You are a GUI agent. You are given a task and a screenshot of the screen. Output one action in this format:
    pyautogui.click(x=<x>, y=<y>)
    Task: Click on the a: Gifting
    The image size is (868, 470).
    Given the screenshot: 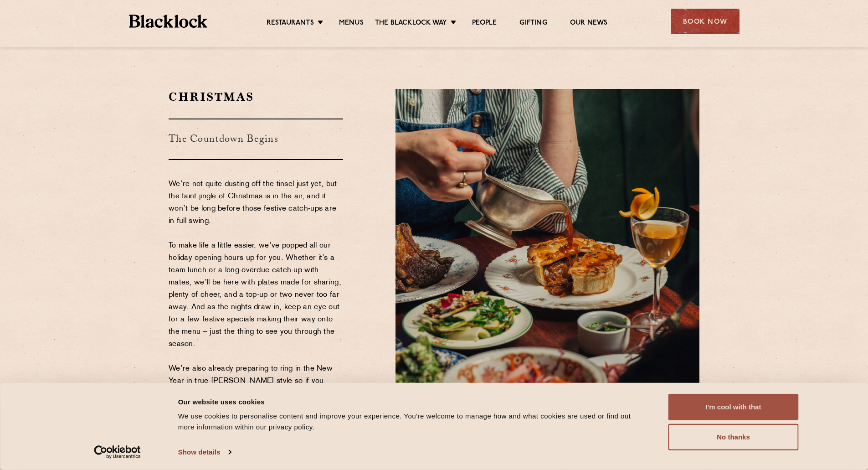 What is the action you would take?
    pyautogui.click(x=533, y=24)
    